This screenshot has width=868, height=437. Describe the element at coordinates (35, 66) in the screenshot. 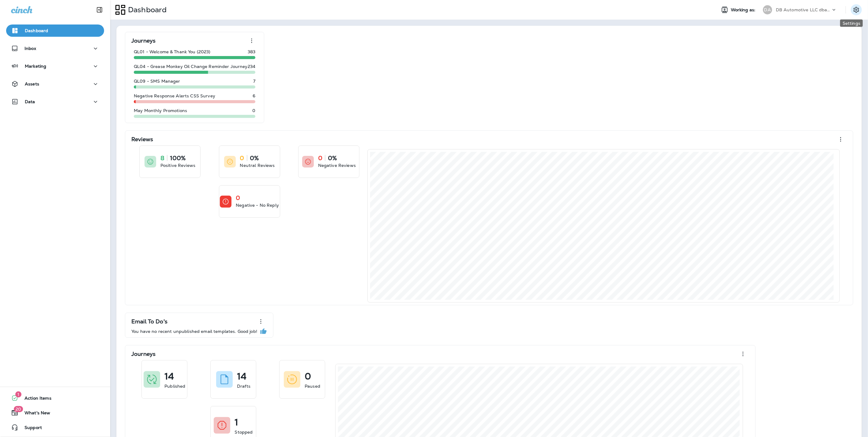

I see `p: Marketing` at that location.